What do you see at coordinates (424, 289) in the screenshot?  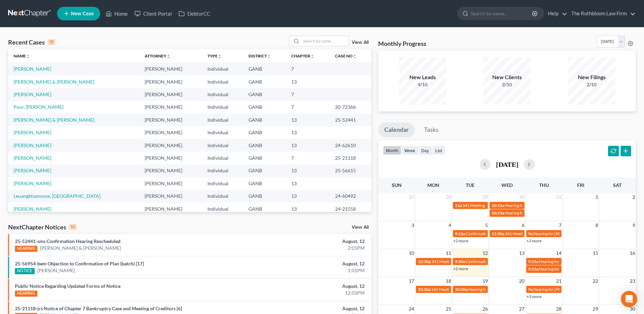 I see `span: 10:30a` at bounding box center [424, 289].